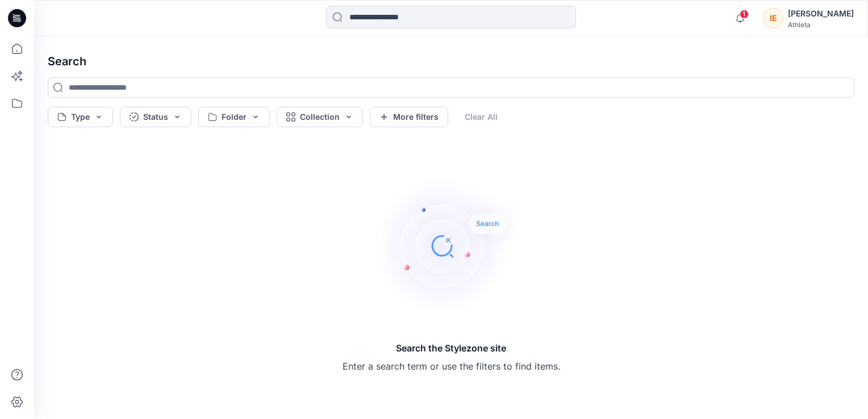 The height and width of the screenshot is (419, 868). What do you see at coordinates (451, 246) in the screenshot?
I see `img: Search the Stylezone site` at bounding box center [451, 246].